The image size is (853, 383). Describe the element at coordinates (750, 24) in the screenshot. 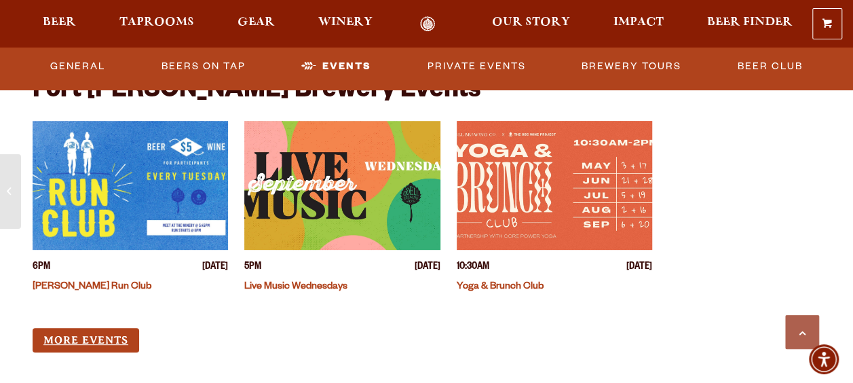

I see `a: Beer Finder` at that location.